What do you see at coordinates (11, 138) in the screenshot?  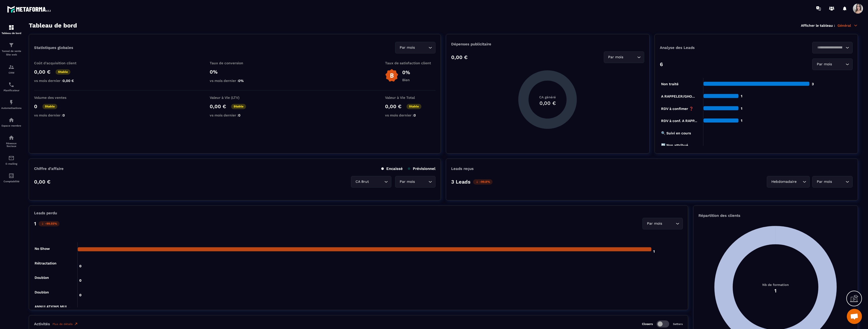 I see `img: social-network` at bounding box center [11, 138].